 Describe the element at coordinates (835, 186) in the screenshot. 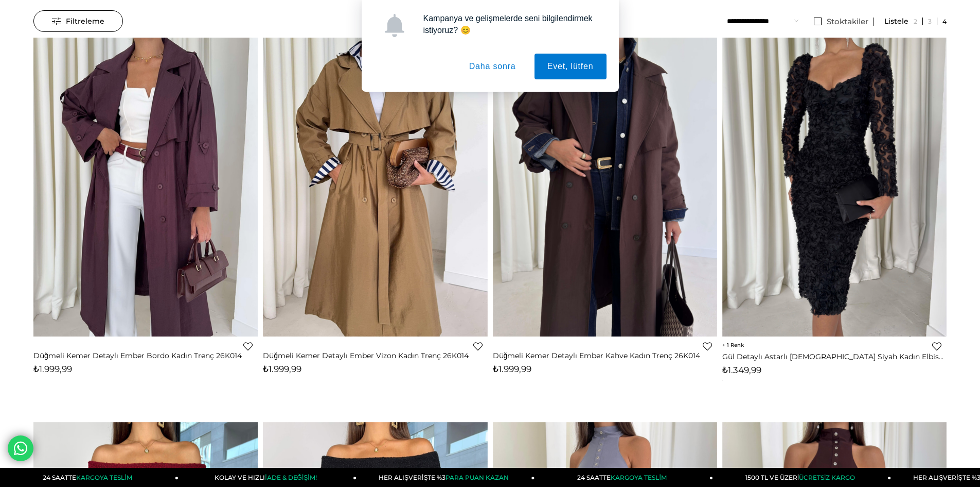

I see `img: Gül Detaylı Astarlı Christiana Siyah Kadın Elbise 26K009` at that location.